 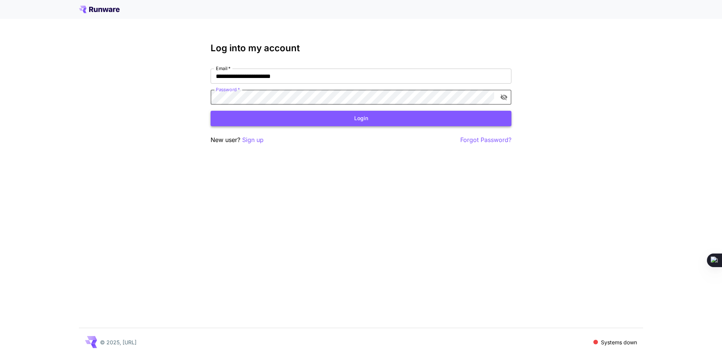 What do you see at coordinates (504, 97) in the screenshot?
I see `button: toggle password visibility` at bounding box center [504, 97].